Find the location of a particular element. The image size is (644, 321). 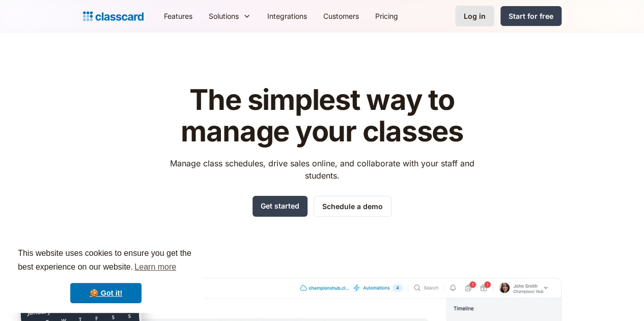

a: Features is located at coordinates (178, 16).